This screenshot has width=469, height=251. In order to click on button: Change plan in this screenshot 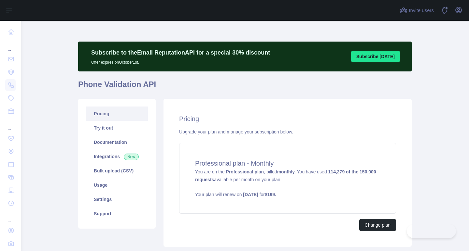, I will do `click(377, 225)`.